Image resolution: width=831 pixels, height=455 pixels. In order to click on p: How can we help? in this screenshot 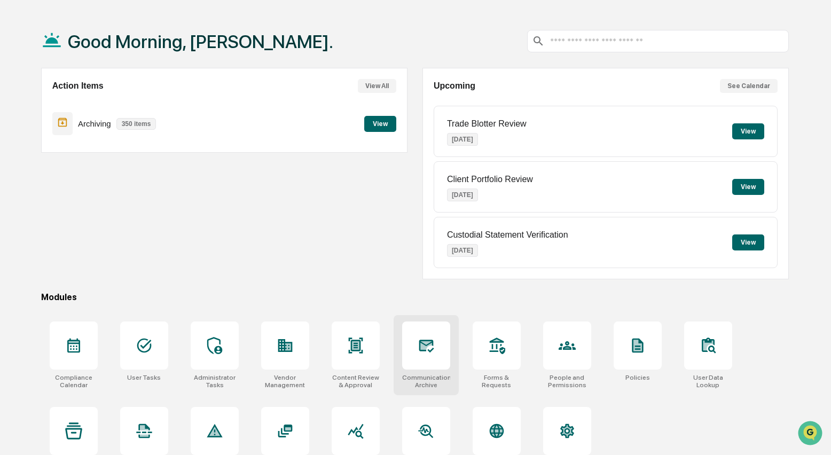, I will do `click(103, 31)`.